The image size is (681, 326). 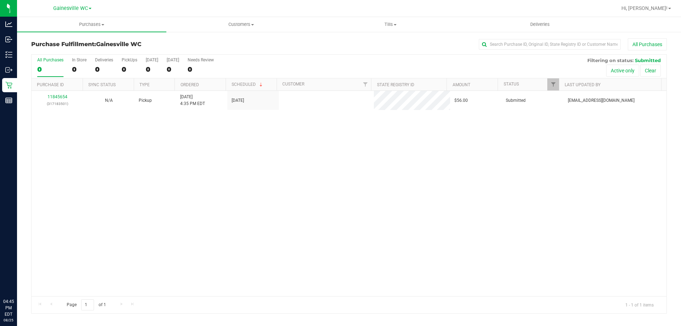 What do you see at coordinates (9, 100) in the screenshot?
I see `inline-svg: Reports` at bounding box center [9, 100].